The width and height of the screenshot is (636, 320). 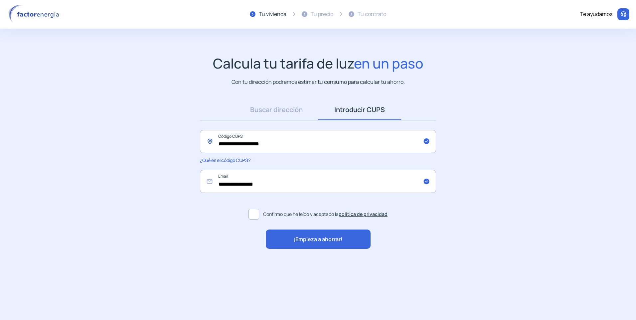 What do you see at coordinates (225, 160) in the screenshot?
I see `span: ¿Qué es el código CUPS?` at bounding box center [225, 160].